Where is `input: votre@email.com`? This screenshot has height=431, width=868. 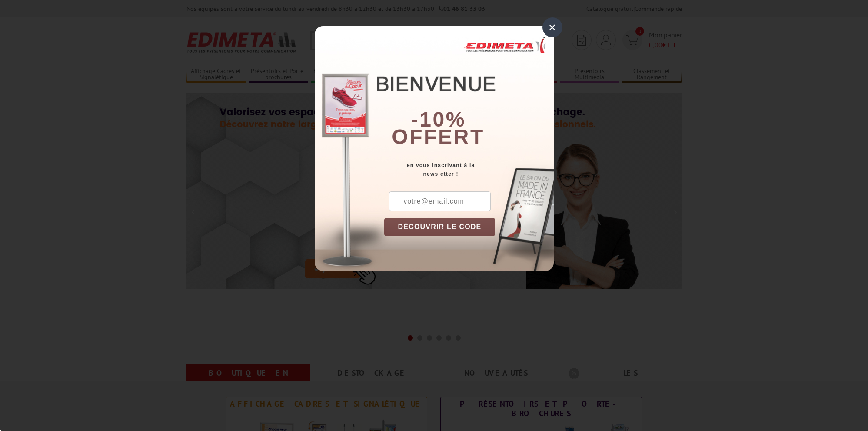
input: votre@email.com is located at coordinates (440, 202).